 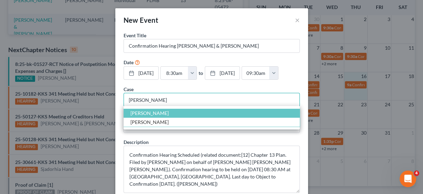 What do you see at coordinates (136, 142) in the screenshot?
I see `label: Description` at bounding box center [136, 142].